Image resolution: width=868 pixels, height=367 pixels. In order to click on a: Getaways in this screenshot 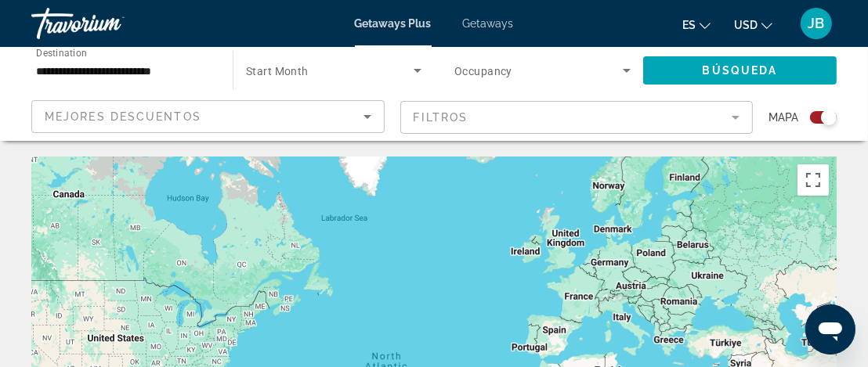, I will do `click(488, 23)`.